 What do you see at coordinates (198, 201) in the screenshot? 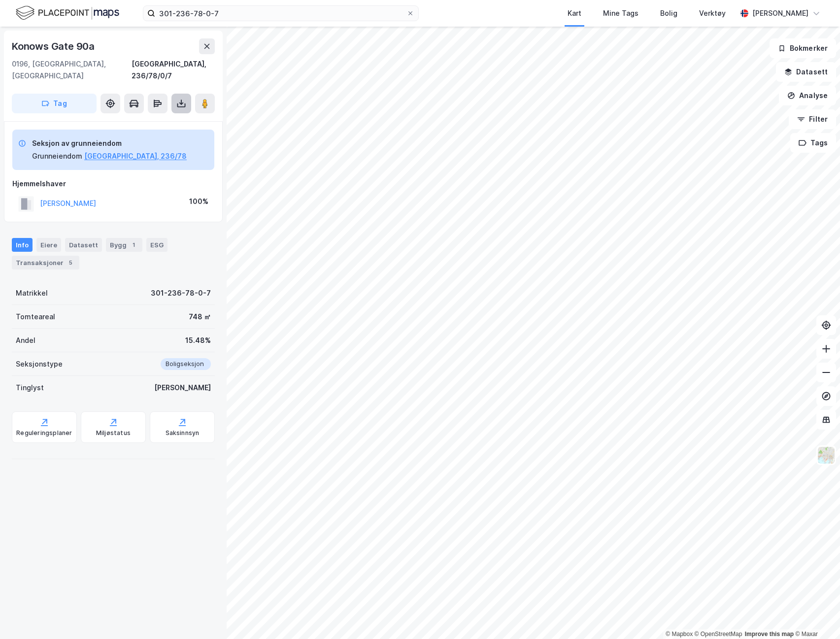
I see `div: 100%` at bounding box center [198, 201].